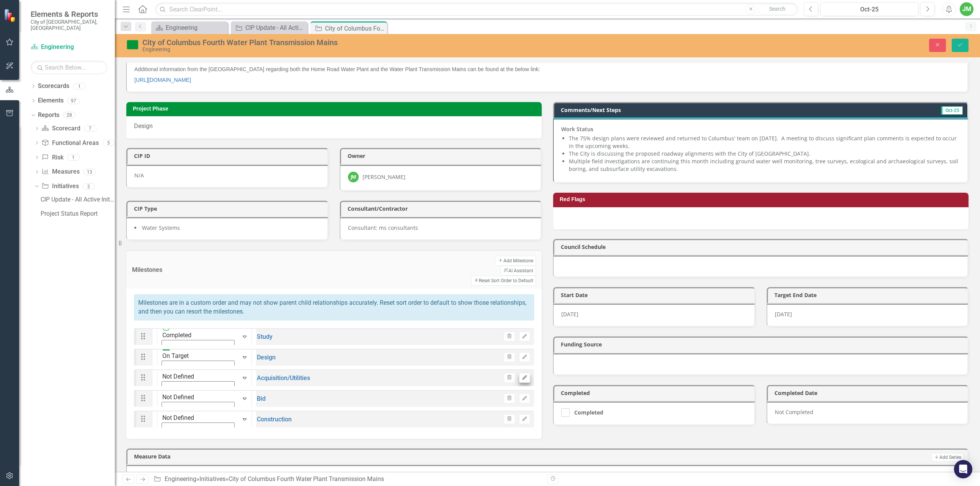  Describe the element at coordinates (194, 270) in the screenshot. I see `h3: Milestones` at that location.